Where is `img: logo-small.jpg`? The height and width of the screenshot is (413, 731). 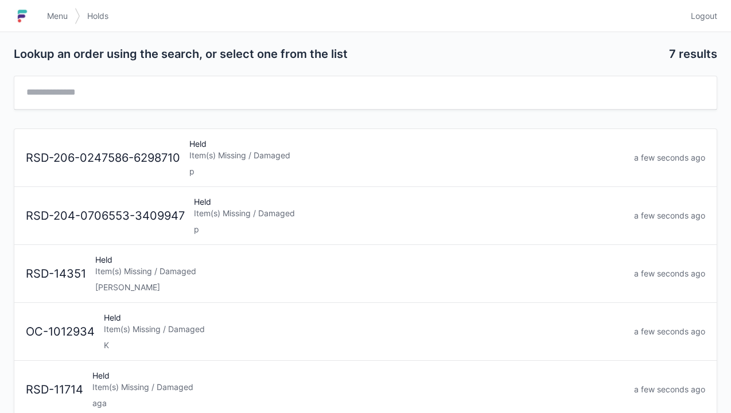 img: logo-small.jpg is located at coordinates (22, 16).